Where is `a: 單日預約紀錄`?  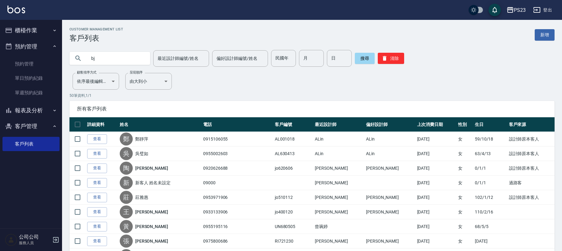 a: 單日預約紀錄 is located at coordinates (31, 78).